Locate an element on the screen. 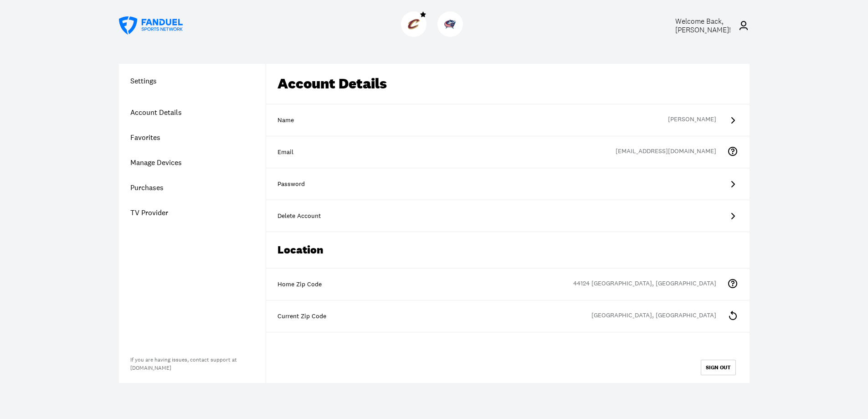 The image size is (868, 419). a: TV Provider is located at coordinates (192, 212).